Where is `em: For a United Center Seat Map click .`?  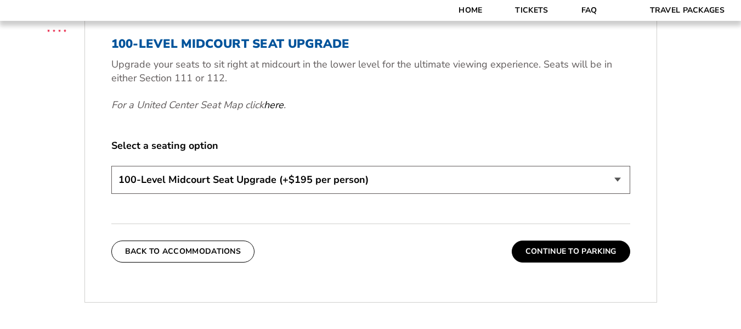 em: For a United Center Seat Map click . is located at coordinates (199, 105).